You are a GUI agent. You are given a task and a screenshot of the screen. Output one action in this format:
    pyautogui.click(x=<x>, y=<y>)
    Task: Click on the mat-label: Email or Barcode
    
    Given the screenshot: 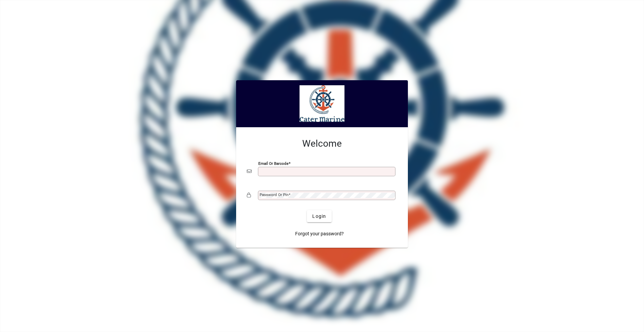 What is the action you would take?
    pyautogui.click(x=273, y=164)
    